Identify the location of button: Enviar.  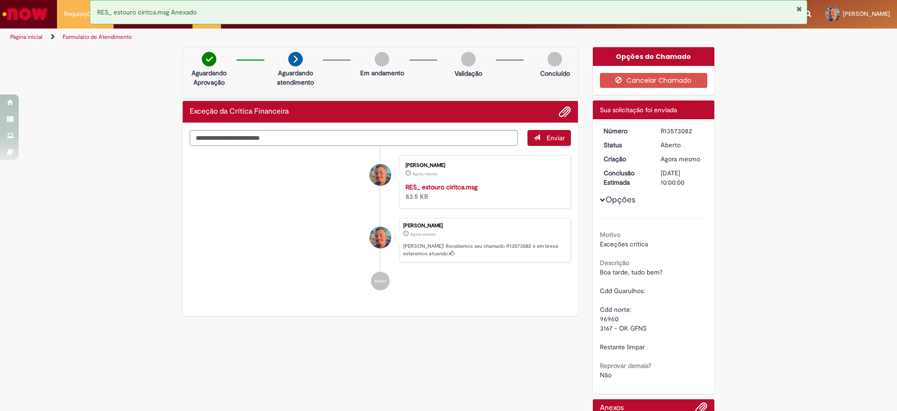
(549, 138).